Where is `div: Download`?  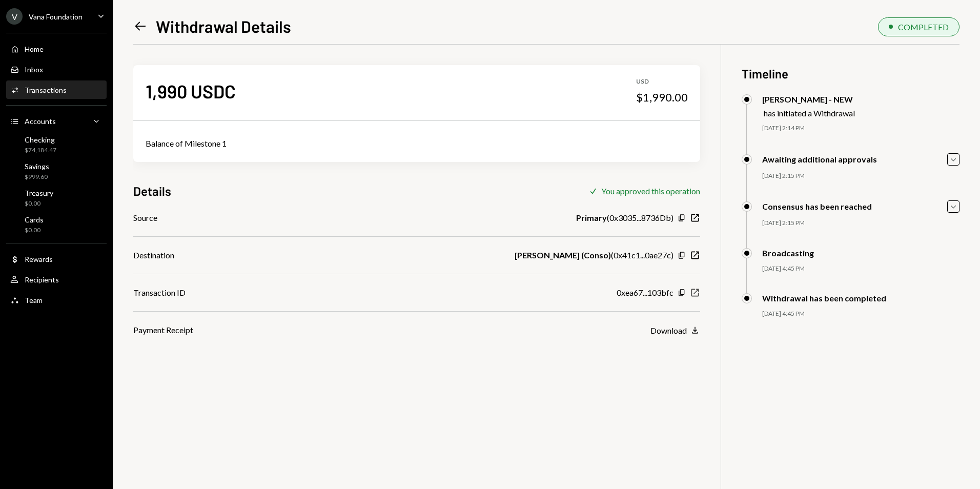 div: Download is located at coordinates (669, 330).